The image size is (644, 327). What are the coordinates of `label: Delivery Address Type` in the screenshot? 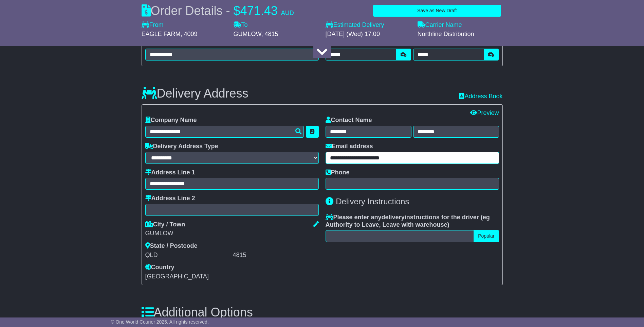 It's located at (182, 146).